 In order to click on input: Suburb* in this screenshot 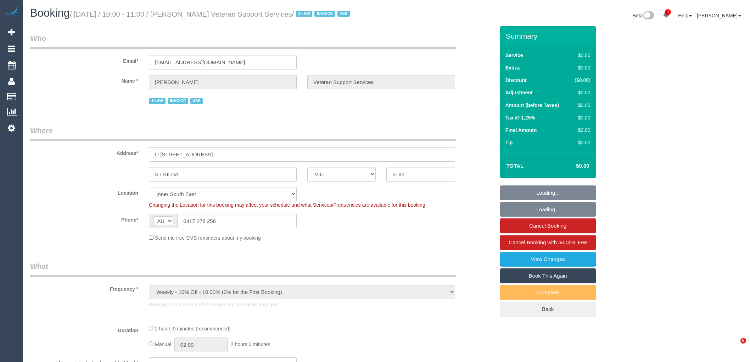, I will do `click(223, 174)`.